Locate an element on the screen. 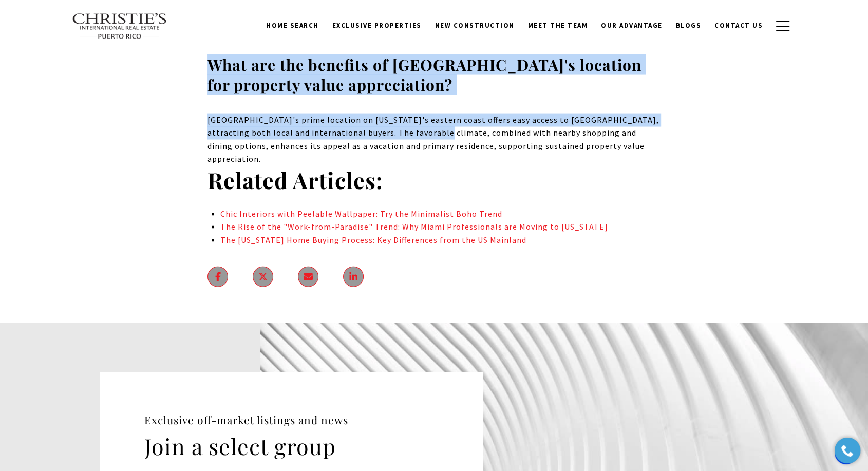 The width and height of the screenshot is (868, 471). a: Home Search is located at coordinates (293, 26).